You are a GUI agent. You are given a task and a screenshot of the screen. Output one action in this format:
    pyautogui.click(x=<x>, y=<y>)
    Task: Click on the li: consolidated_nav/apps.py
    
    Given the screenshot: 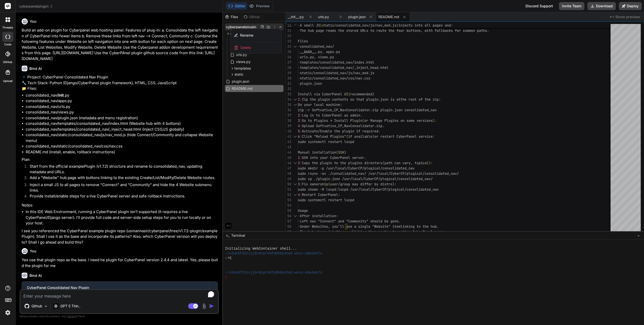 What is the action you would take?
    pyautogui.click(x=122, y=101)
    